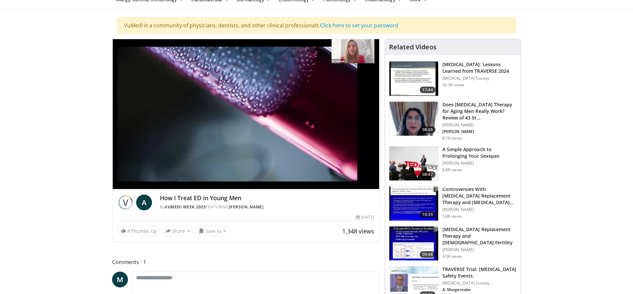 This screenshot has height=294, width=633. I want to click on span: 10:39, so click(427, 215).